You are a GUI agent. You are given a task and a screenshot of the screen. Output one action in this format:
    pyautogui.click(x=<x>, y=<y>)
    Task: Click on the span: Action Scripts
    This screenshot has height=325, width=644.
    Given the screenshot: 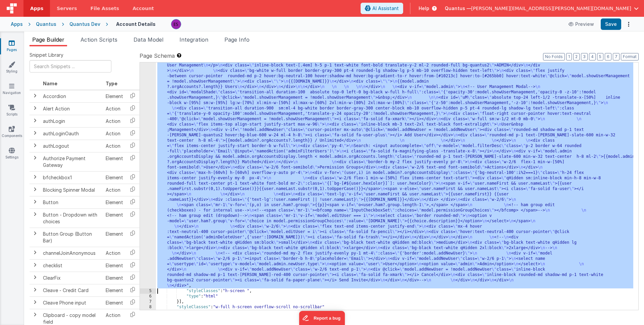 What is the action you would take?
    pyautogui.click(x=99, y=40)
    